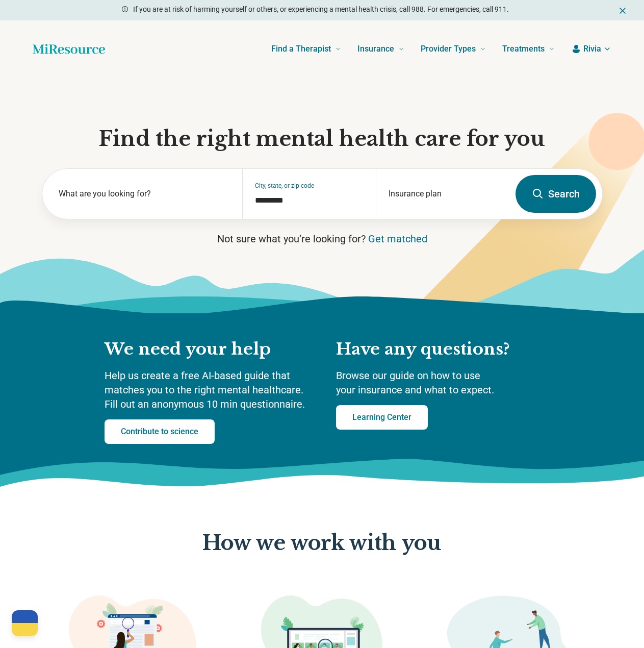 The width and height of the screenshot is (644, 648). I want to click on a: Provider Types, so click(453, 49).